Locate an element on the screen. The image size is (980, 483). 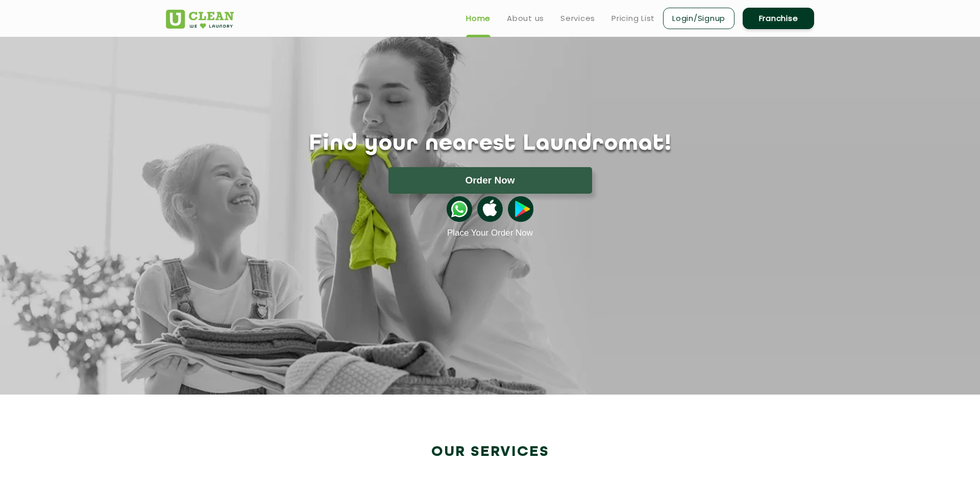
h1: Find your nearest Laundromat! is located at coordinates (490, 144).